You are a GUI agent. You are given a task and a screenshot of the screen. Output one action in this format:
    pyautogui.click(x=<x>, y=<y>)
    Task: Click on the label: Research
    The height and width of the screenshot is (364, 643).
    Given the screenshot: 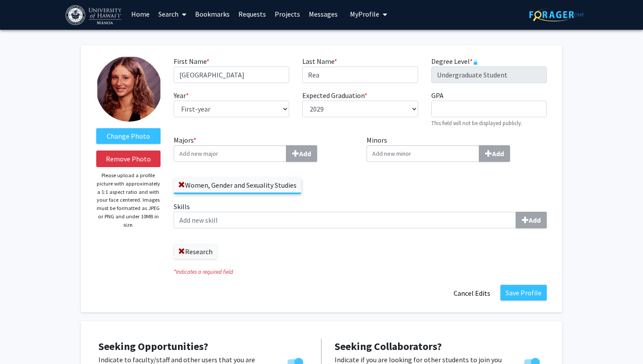 What is the action you would take?
    pyautogui.click(x=195, y=251)
    